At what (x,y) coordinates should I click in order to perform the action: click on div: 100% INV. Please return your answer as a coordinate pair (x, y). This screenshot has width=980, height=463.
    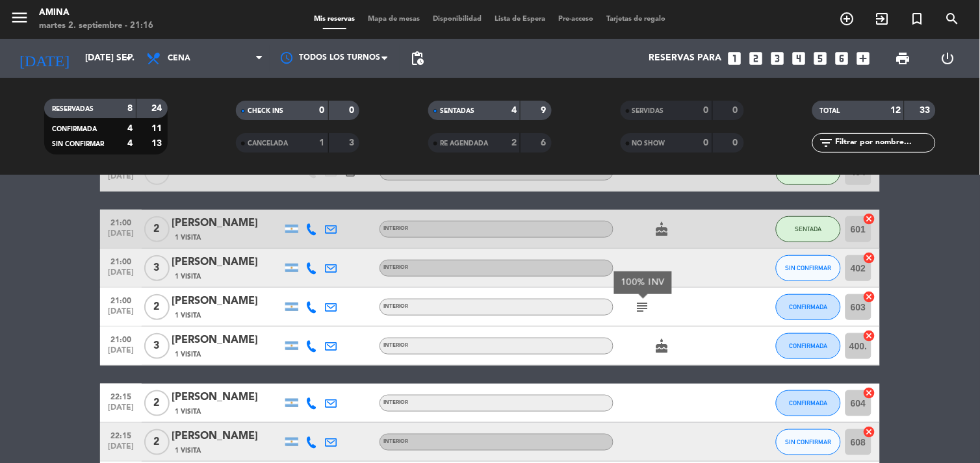
    Looking at the image, I should click on (644, 282).